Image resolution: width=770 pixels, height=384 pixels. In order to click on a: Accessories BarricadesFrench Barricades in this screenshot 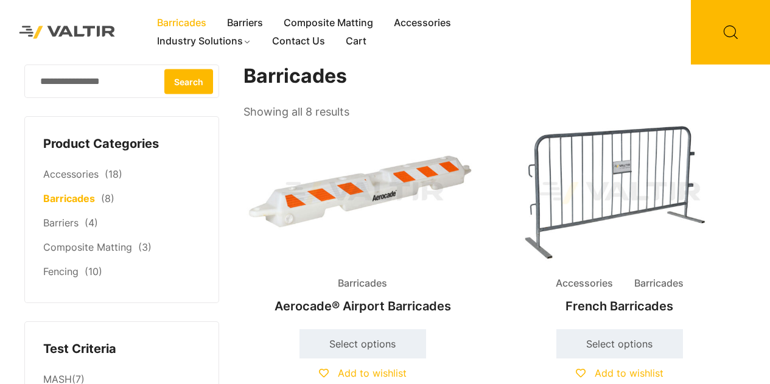, I will do `click(619, 220)`.